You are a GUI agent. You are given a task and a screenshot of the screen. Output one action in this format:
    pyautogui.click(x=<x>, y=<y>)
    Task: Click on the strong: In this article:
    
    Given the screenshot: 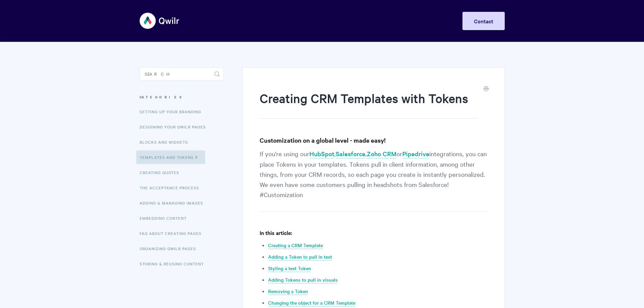 What is the action you would take?
    pyautogui.click(x=276, y=232)
    